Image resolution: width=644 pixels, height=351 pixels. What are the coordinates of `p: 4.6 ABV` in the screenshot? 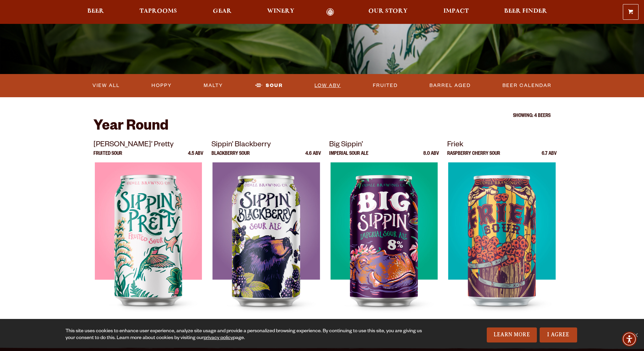 It's located at (313, 157).